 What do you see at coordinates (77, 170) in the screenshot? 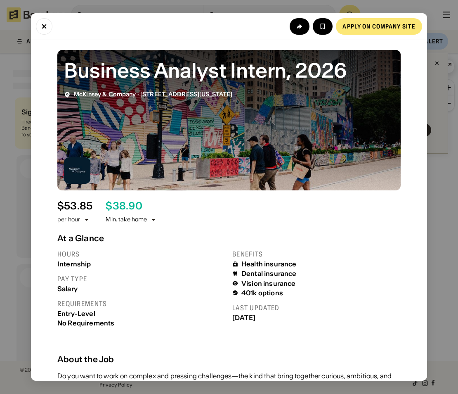
I see `img: McKinsey & Company logo` at bounding box center [77, 170].